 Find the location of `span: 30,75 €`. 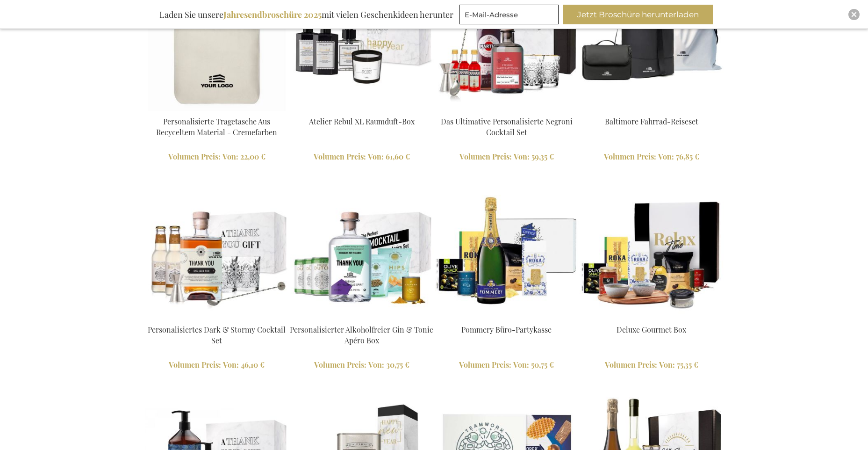

span: 30,75 € is located at coordinates (398, 364).